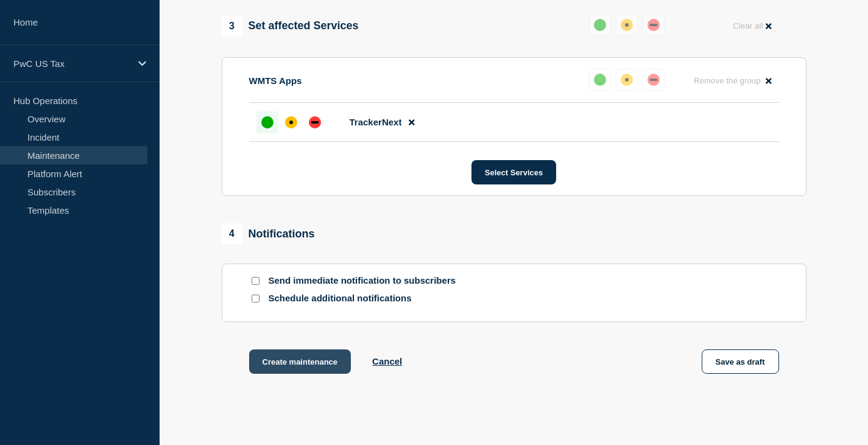  I want to click on button: Clear all, so click(752, 26).